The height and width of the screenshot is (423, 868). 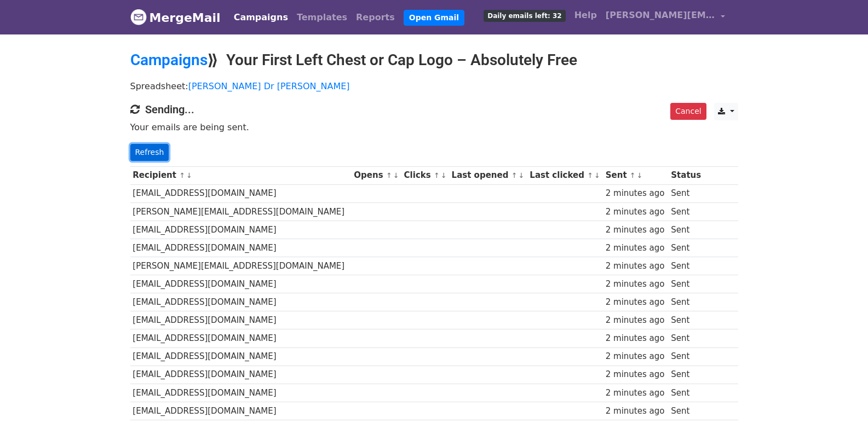 I want to click on a: MergeMail, so click(x=175, y=17).